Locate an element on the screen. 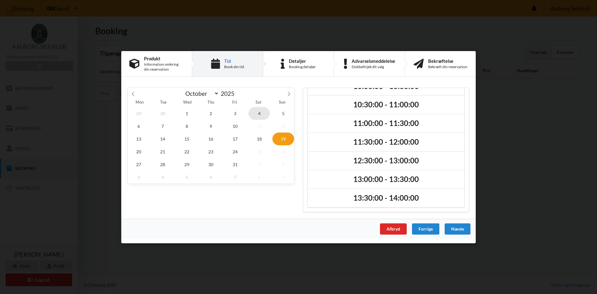 The image size is (597, 294). span: October 16, 2025 is located at coordinates (211, 138).